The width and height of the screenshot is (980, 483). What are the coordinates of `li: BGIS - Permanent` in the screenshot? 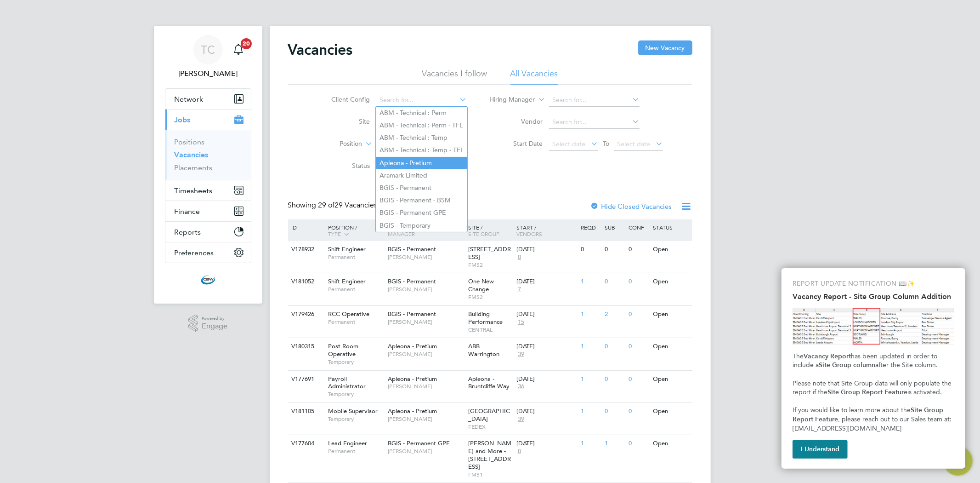 It's located at (421, 188).